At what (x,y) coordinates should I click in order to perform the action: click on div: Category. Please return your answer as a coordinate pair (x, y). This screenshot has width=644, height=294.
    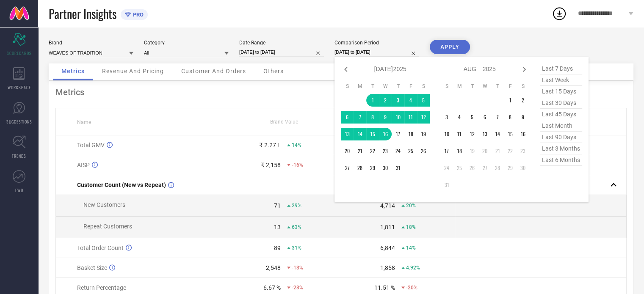
    Looking at the image, I should click on (186, 43).